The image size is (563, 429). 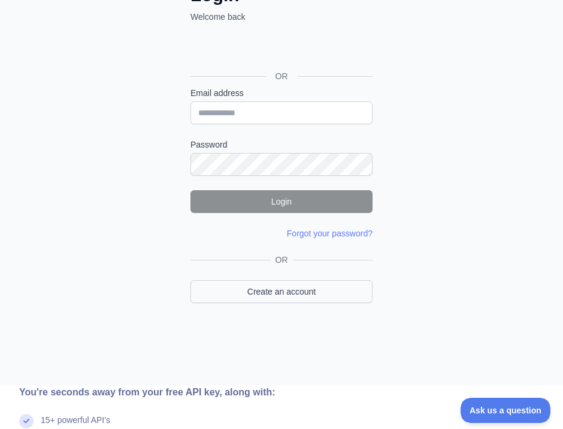 I want to click on div: You're seconds away from your free API key, along with:, so click(x=203, y=392).